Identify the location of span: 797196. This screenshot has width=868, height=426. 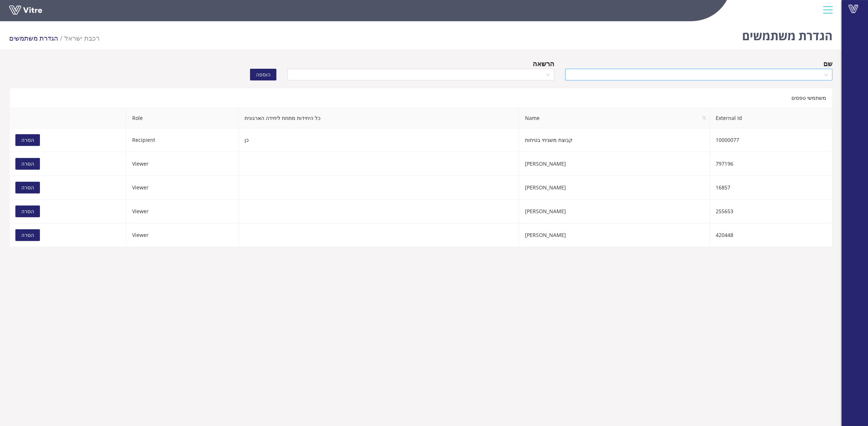
(725, 163).